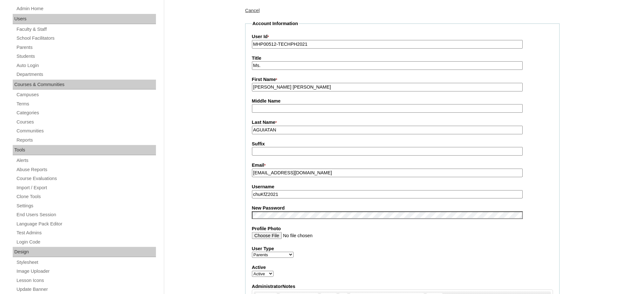 The width and height of the screenshot is (644, 294). Describe the element at coordinates (402, 268) in the screenshot. I see `label: Active` at that location.